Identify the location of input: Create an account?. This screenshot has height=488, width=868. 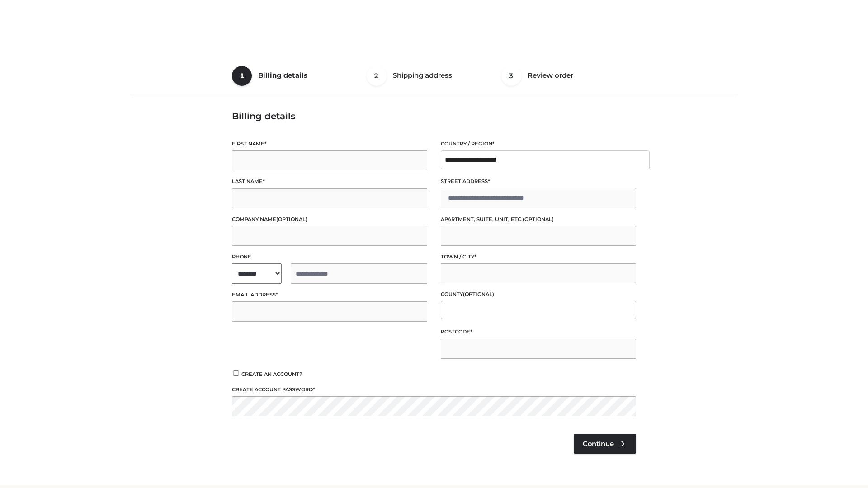
(236, 373).